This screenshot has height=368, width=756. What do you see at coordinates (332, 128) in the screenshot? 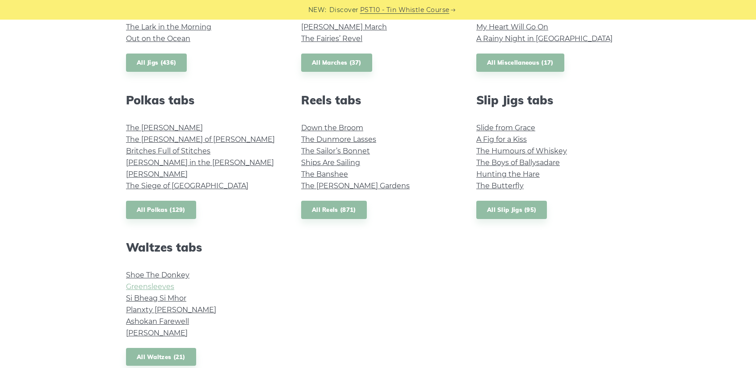
I see `a: Down the Broom` at bounding box center [332, 128].